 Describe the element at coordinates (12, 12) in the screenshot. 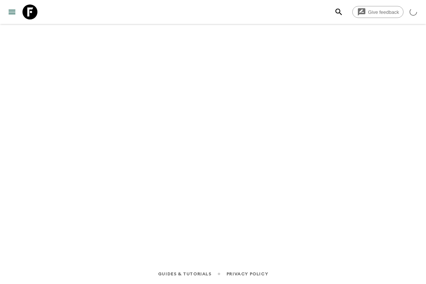

I see `button: menu` at that location.